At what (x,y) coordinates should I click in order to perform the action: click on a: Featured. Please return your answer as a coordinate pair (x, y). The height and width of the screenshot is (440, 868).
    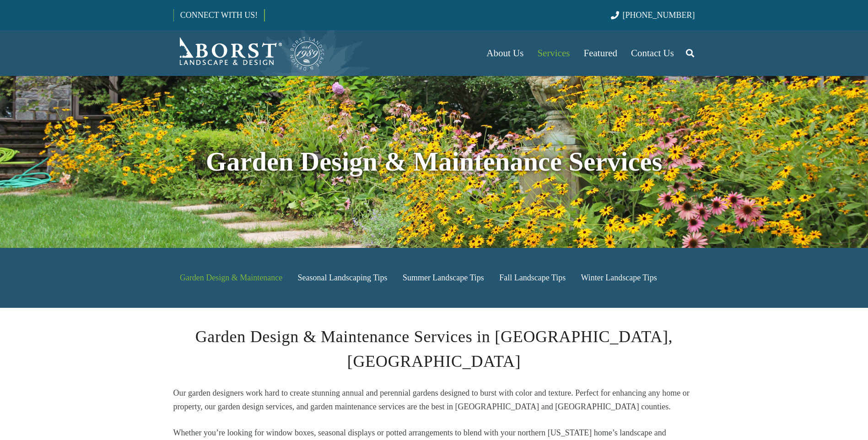
    Looking at the image, I should click on (601, 53).